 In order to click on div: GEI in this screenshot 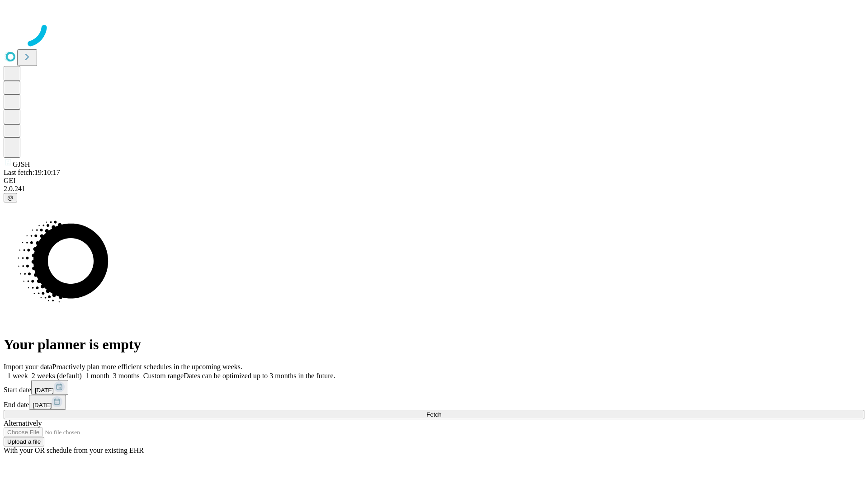, I will do `click(434, 180)`.